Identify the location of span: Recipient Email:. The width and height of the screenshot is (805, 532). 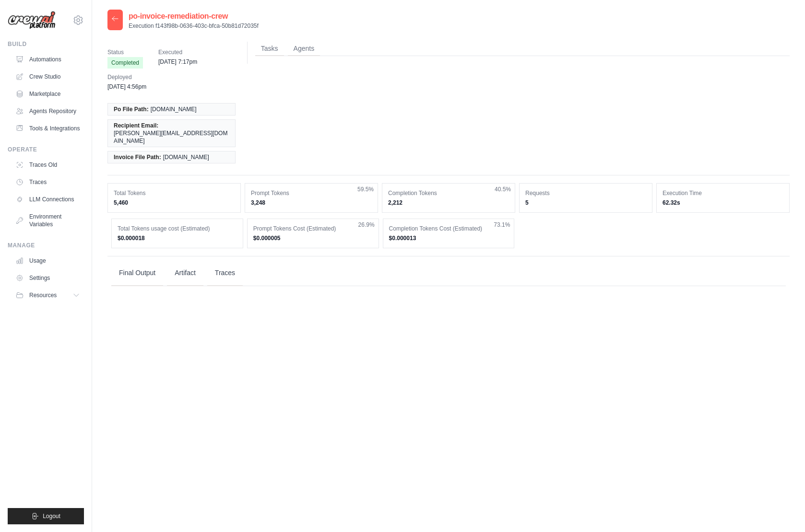
(136, 126).